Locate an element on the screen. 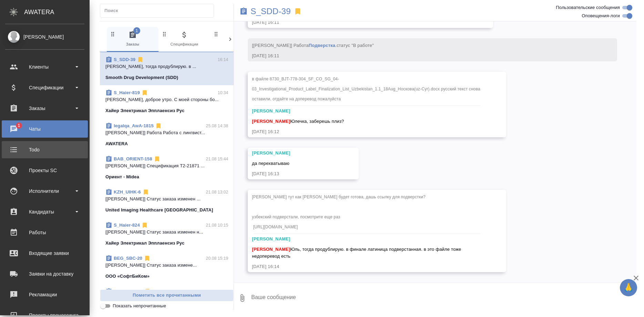  div: Клиенты is located at coordinates (45, 67).